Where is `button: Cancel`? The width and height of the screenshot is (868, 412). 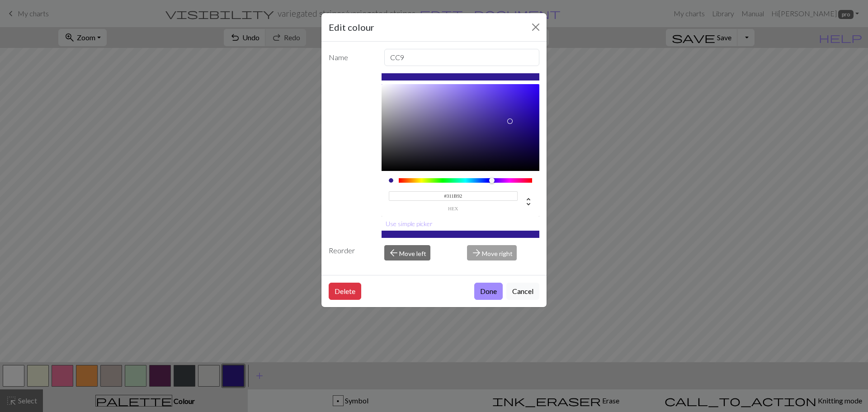
button: Cancel is located at coordinates (522, 291).